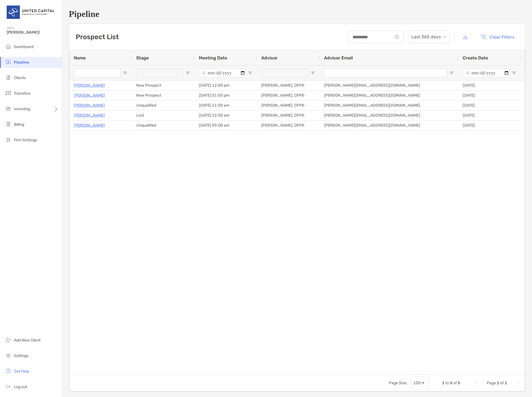  What do you see at coordinates (22, 371) in the screenshot?
I see `span: Get Help` at bounding box center [22, 371].